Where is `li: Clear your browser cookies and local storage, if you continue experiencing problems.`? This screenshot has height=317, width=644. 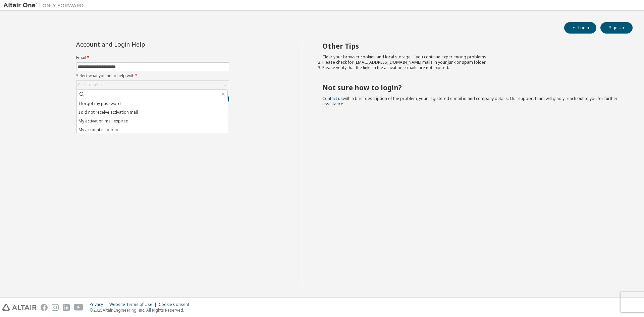
li: Clear your browser cookies and local storage, if you continue experiencing problems. is located at coordinates (472, 57).